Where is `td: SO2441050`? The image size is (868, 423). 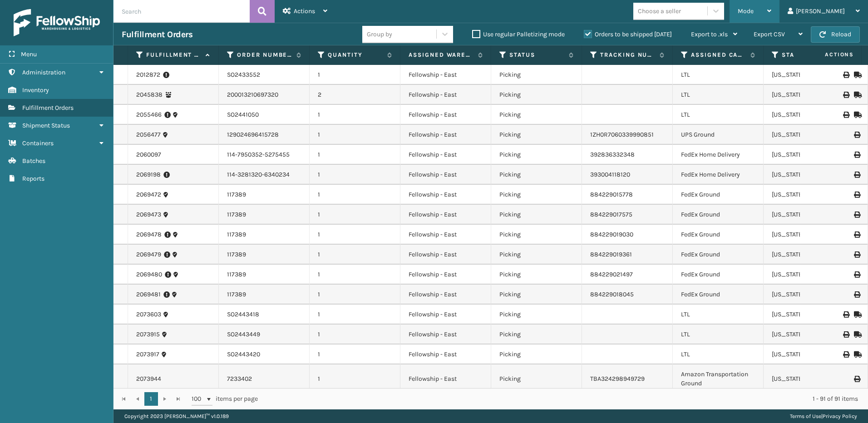 td: SO2441050 is located at coordinates (264, 115).